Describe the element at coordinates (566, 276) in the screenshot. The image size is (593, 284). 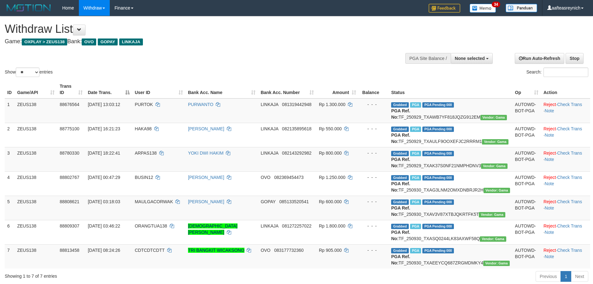
I see `a: 1` at that location.